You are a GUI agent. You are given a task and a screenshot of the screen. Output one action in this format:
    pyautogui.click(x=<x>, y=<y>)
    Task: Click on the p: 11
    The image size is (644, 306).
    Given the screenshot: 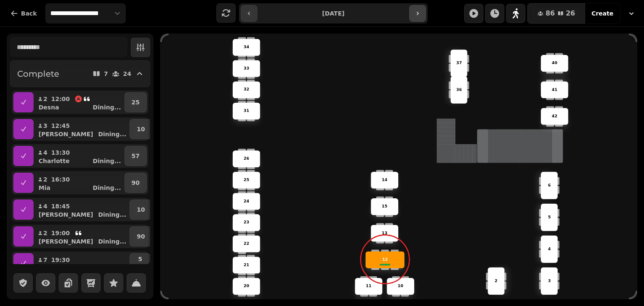 What is the action you would take?
    pyautogui.click(x=369, y=286)
    